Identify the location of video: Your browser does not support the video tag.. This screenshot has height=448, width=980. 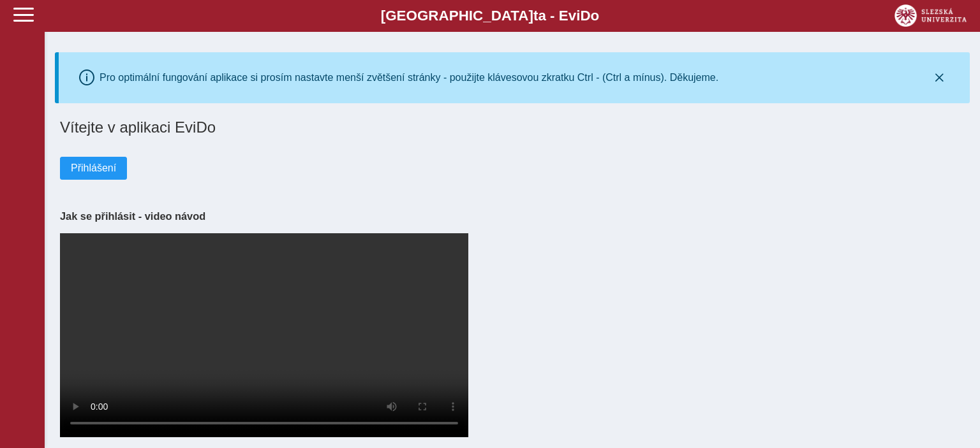
(264, 335).